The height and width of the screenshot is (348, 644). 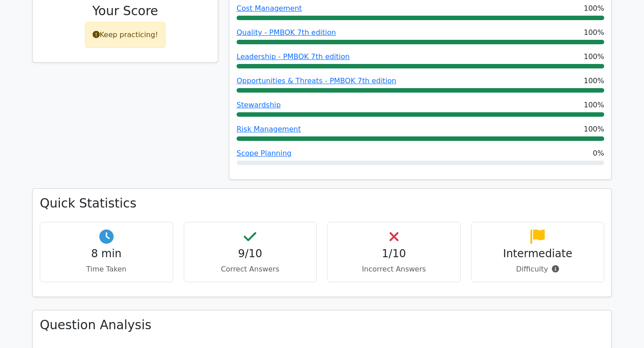 I want to click on a: Cost Management, so click(x=269, y=8).